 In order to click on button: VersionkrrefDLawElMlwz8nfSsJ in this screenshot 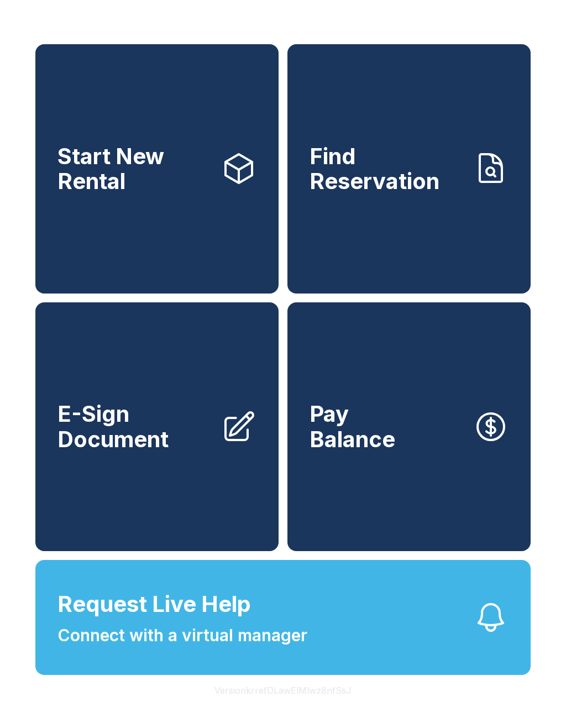, I will do `click(283, 691)`.